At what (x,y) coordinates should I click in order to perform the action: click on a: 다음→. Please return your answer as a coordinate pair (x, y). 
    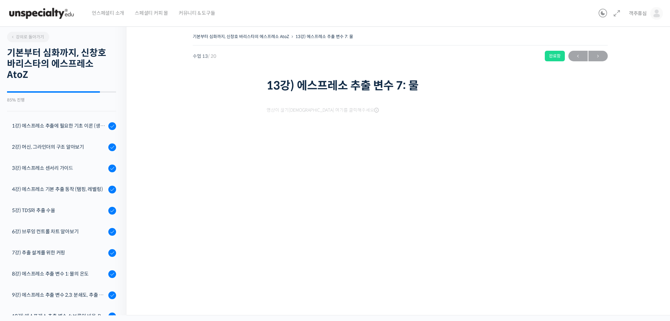
    Looking at the image, I should click on (598, 56).